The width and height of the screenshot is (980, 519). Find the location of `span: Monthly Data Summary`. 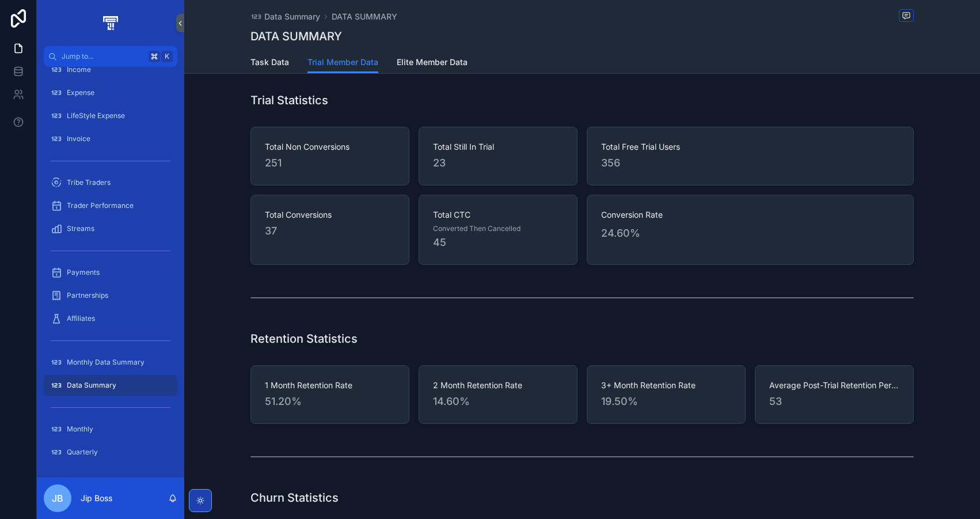

span: Monthly Data Summary is located at coordinates (105, 363).